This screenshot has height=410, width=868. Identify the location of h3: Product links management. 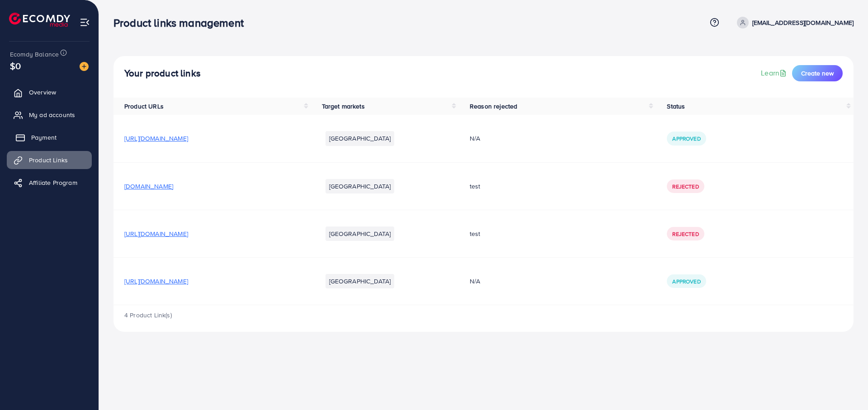
(182, 23).